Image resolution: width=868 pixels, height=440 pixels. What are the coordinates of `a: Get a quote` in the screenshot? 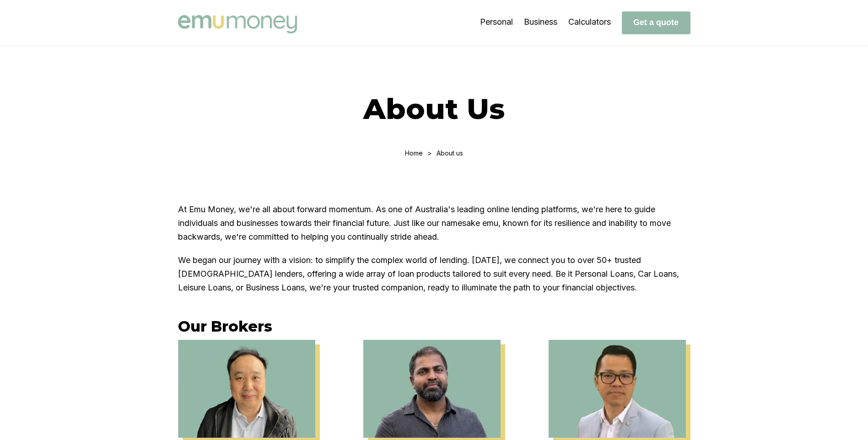 It's located at (656, 22).